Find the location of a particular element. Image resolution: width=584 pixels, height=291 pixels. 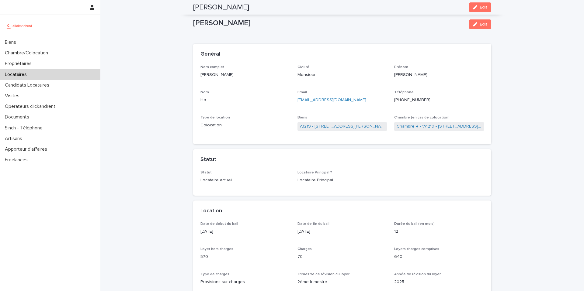

h2: Location is located at coordinates (211, 211).